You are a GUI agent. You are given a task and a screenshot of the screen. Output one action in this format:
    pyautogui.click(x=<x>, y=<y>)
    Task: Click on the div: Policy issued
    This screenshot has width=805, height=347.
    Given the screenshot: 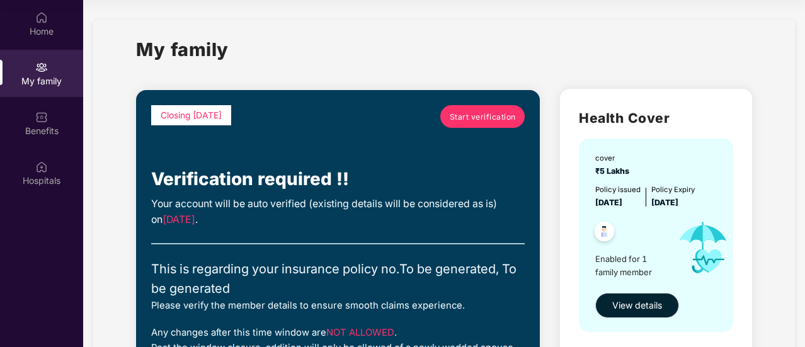 What is the action you would take?
    pyautogui.click(x=618, y=189)
    